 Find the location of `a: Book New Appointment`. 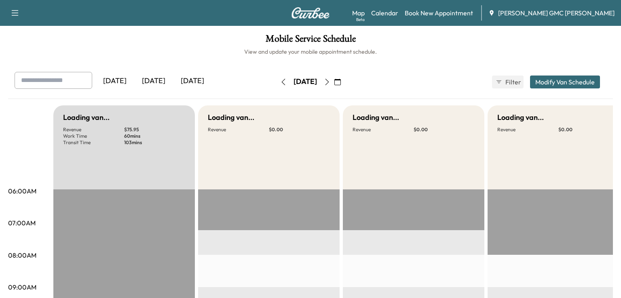

a: Book New Appointment is located at coordinates (439, 13).